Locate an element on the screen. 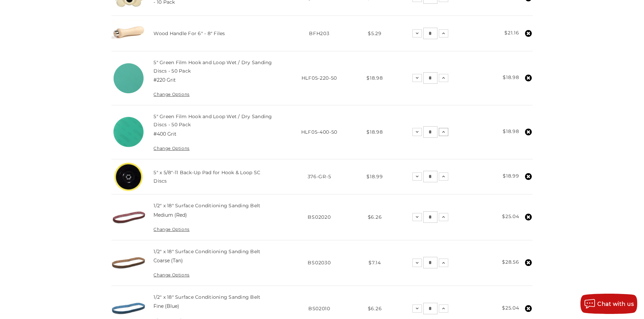 This screenshot has height=319, width=644. dd: Coarse (Tan) is located at coordinates (168, 261).